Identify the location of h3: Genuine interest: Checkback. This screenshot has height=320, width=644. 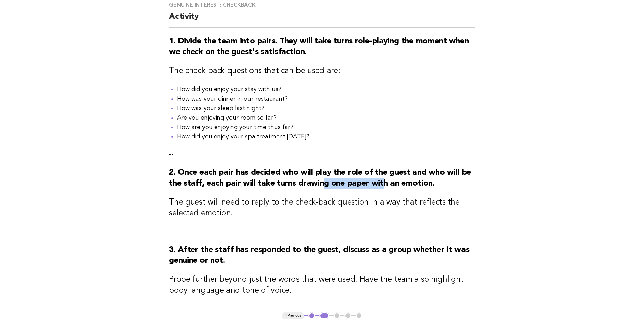
(322, 5).